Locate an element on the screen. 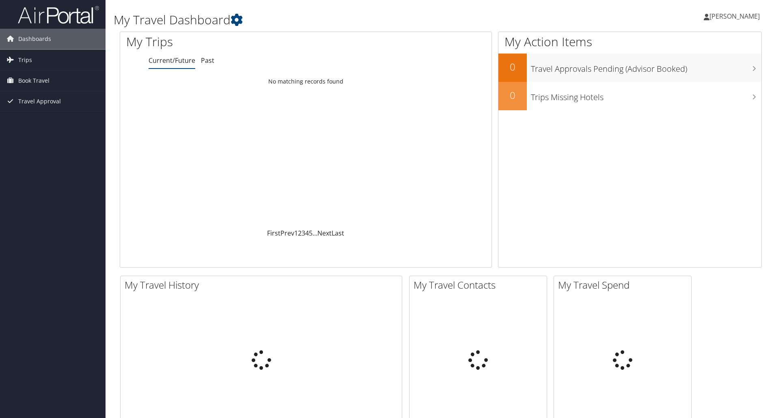  h3: Travel Approvals Pending (Advisor Booked) is located at coordinates (646, 67).